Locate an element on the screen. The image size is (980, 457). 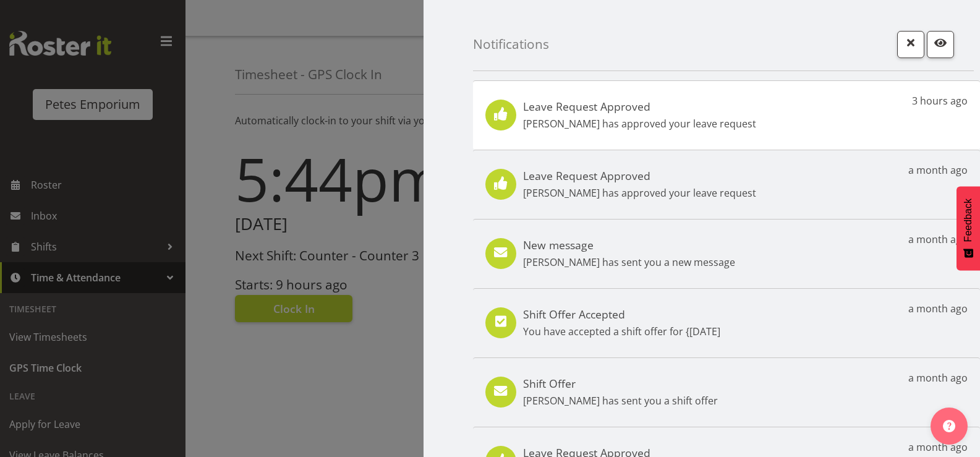
p: 3 hours ago is located at coordinates (940, 101).